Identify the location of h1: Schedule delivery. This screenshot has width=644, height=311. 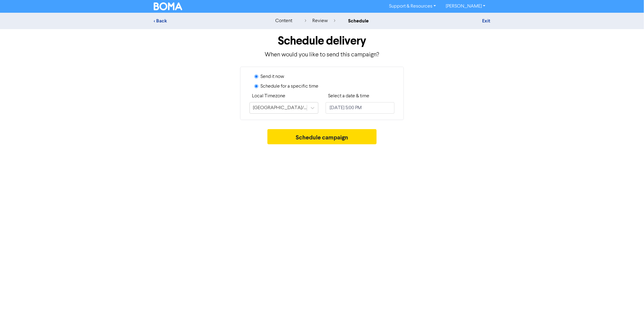
(322, 41).